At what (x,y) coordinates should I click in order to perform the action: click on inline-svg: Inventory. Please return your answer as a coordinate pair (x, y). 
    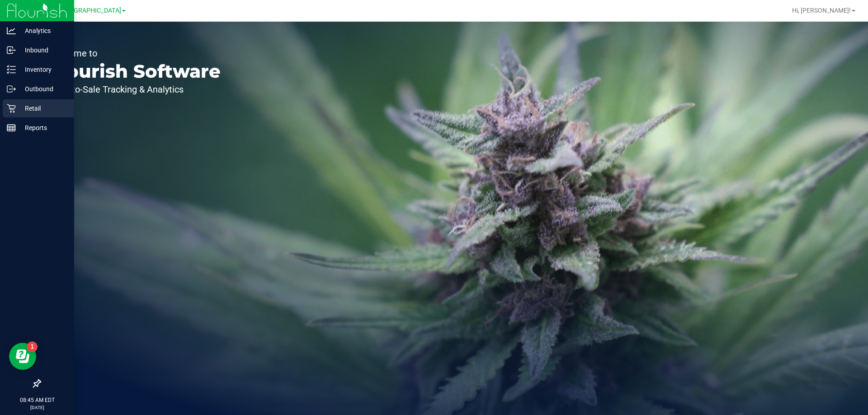
    Looking at the image, I should click on (11, 70).